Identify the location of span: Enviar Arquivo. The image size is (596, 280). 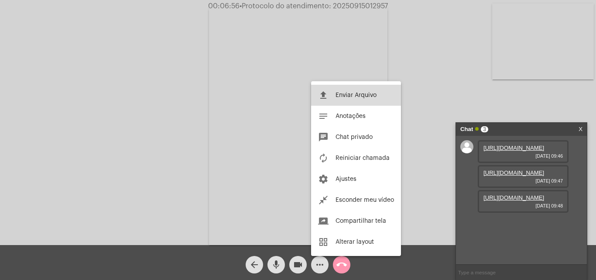
(356, 95).